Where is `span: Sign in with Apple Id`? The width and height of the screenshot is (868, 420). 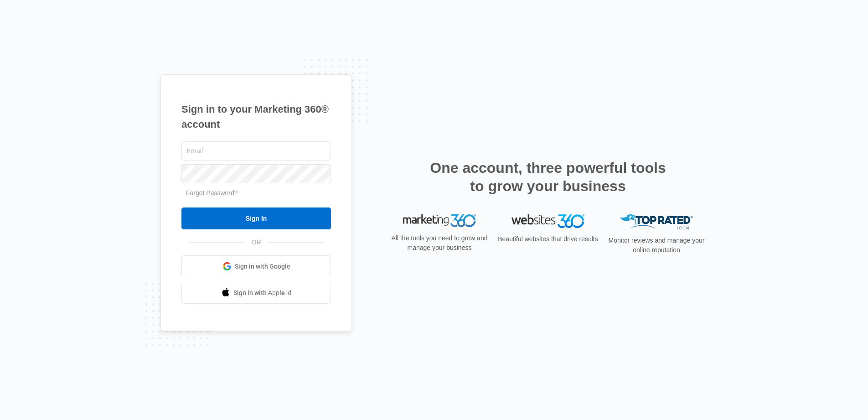
span: Sign in with Apple Id is located at coordinates (262, 293).